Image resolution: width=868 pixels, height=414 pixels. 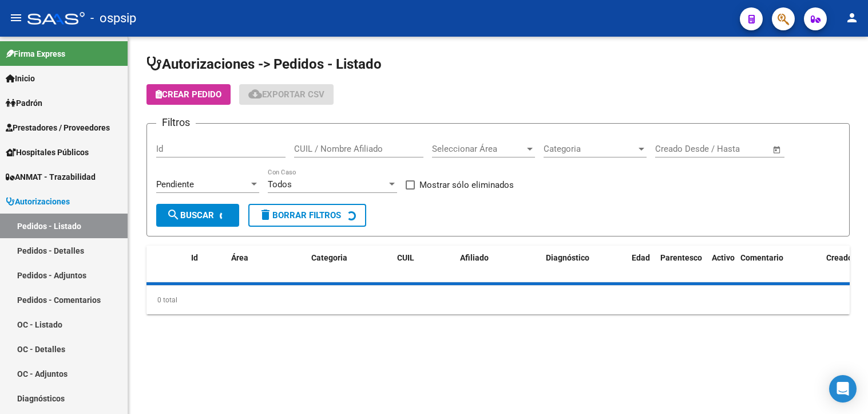 What do you see at coordinates (47, 152) in the screenshot?
I see `span: Hospitales Públicos` at bounding box center [47, 152].